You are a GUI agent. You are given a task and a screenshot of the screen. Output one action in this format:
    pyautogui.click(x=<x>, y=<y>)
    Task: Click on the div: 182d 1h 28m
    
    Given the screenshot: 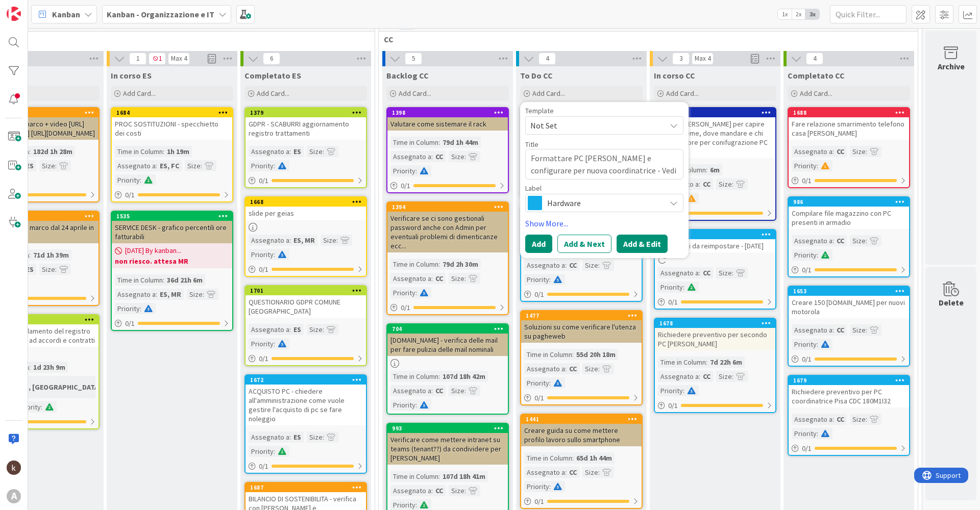 What is the action you would take?
    pyautogui.click(x=53, y=152)
    